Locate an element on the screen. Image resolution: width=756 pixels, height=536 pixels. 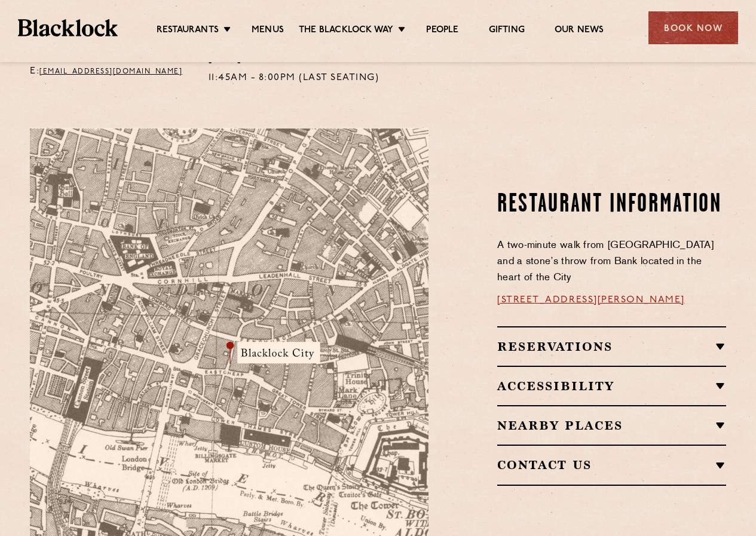
img: BL_Textured_Logo-footer-cropped.svg is located at coordinates (67, 28).